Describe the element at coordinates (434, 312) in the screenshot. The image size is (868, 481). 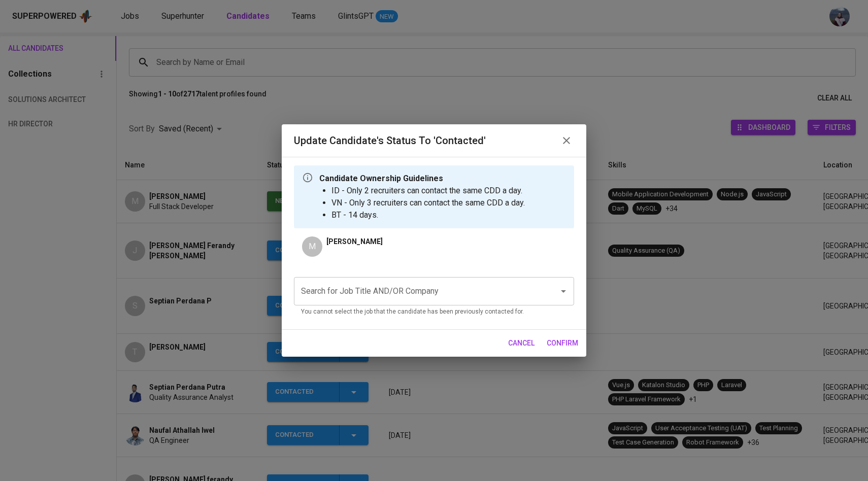
I see `p: You cannot select the job that the candidate has been previously contacted for.` at that location.